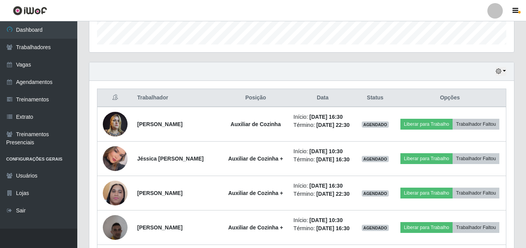 The image size is (526, 248). Describe the element at coordinates (450, 98) in the screenshot. I see `th: Opções` at that location.